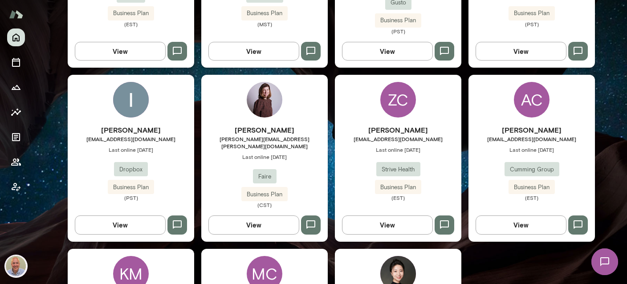 This screenshot has width=627, height=284. I want to click on div: ZC, so click(398, 100).